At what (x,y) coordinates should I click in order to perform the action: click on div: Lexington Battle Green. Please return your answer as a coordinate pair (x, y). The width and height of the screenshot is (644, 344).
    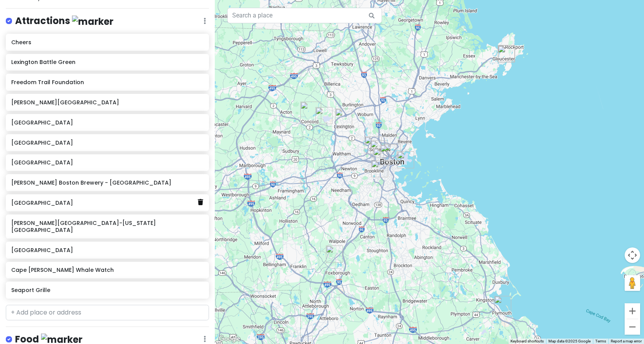
    Looking at the image, I should click on (344, 117).